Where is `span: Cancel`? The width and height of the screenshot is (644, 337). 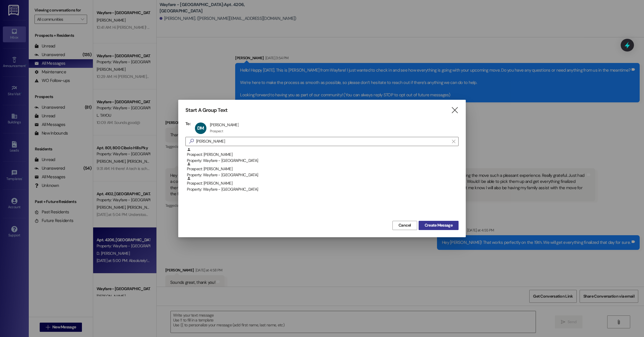
span: Cancel is located at coordinates (405, 225).